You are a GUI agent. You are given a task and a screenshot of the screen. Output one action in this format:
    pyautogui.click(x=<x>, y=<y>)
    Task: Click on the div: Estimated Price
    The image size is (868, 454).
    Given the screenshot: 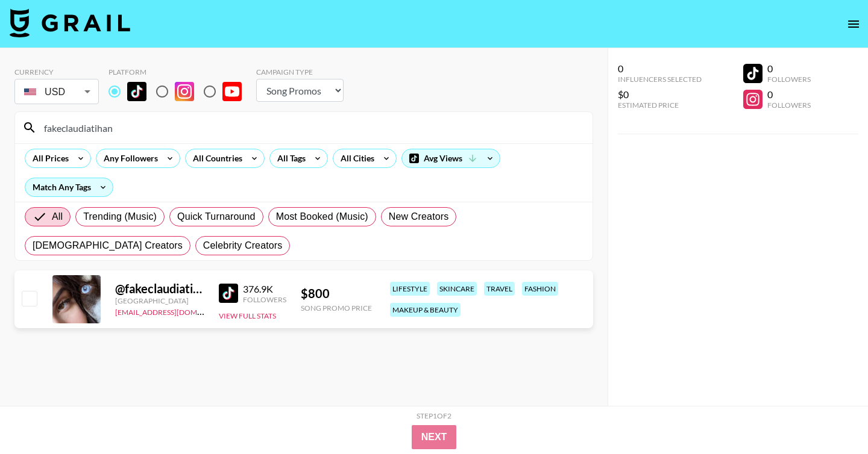 What is the action you would take?
    pyautogui.click(x=660, y=104)
    